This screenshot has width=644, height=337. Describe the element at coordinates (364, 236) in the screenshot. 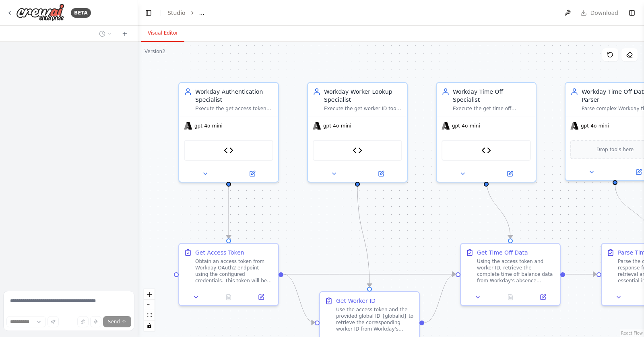

I see `g: Edge from 71473b74-3dec-4905-9e33-e4b7cd4060a9 to f7e1a5aa-5b3c-4d2e-9009-06022cf13a05` at that location.